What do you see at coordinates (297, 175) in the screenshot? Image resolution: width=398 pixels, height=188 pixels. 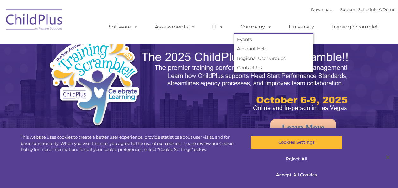 I see `button: Accept All Cookies` at bounding box center [297, 175].